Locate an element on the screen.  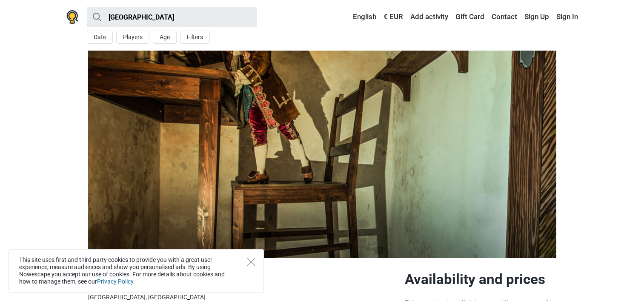
input: try “London” is located at coordinates (172, 17).